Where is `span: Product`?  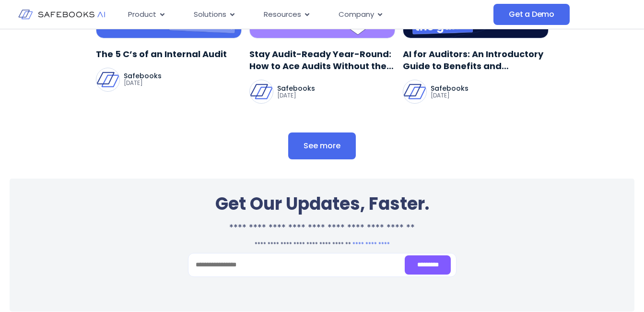
span: Product is located at coordinates (142, 15).